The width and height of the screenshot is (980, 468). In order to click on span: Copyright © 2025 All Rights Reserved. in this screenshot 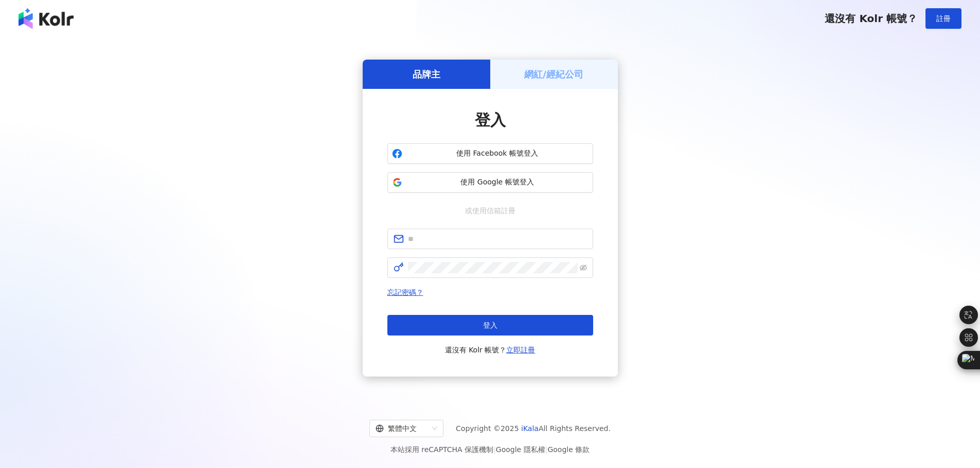, I will do `click(533, 428)`.